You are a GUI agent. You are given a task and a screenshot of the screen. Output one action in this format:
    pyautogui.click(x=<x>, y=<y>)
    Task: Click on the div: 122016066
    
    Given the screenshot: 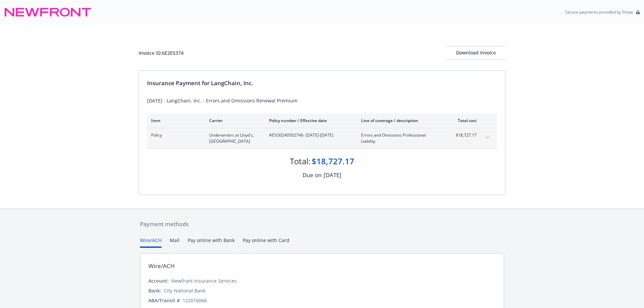 What is the action you would take?
    pyautogui.click(x=194, y=300)
    